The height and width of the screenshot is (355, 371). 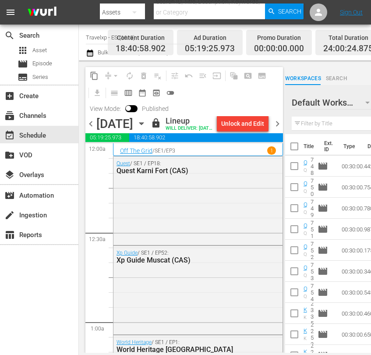 I want to click on span: Update Metadata from Key Asset, so click(x=217, y=76).